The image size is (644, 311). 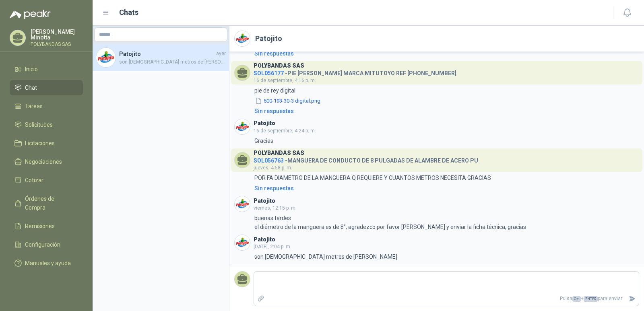 What do you see at coordinates (285, 80) in the screenshot?
I see `span: 16 de septiembre, 4:16 p. m.` at bounding box center [285, 80].